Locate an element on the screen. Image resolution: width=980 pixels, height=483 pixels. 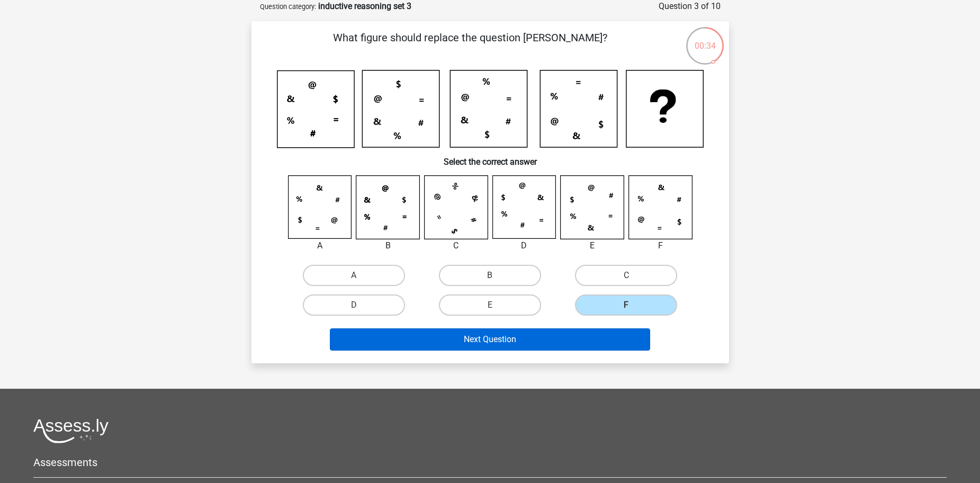
div: C is located at coordinates (456, 246).